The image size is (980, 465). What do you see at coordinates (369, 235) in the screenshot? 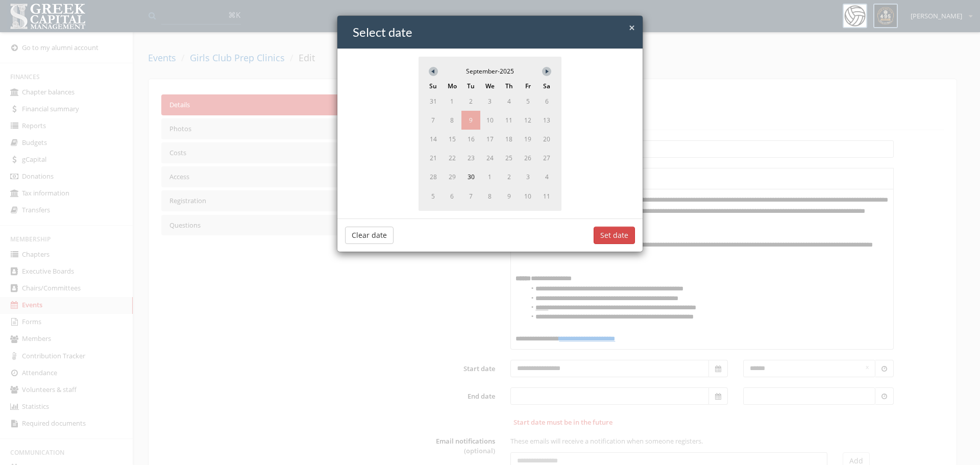
I see `button: Clear date` at bounding box center [369, 235].